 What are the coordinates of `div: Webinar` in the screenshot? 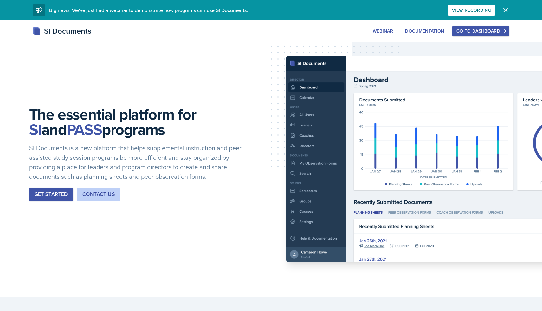 It's located at (383, 31).